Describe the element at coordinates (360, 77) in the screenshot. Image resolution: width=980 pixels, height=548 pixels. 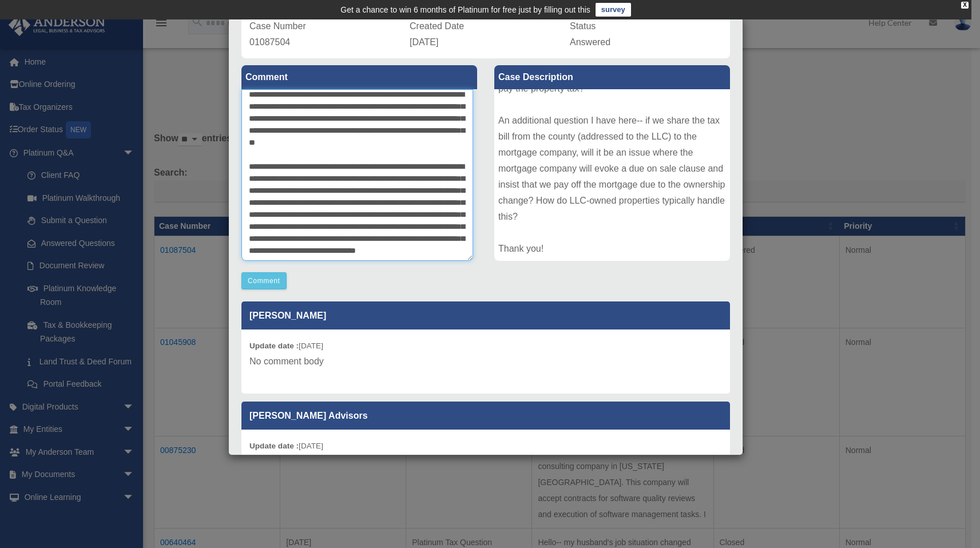
I see `label: Comment` at that location.